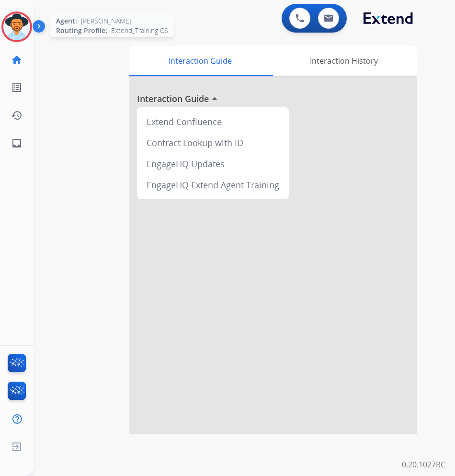  What do you see at coordinates (17, 115) in the screenshot?
I see `mat-icon: history` at bounding box center [17, 115].